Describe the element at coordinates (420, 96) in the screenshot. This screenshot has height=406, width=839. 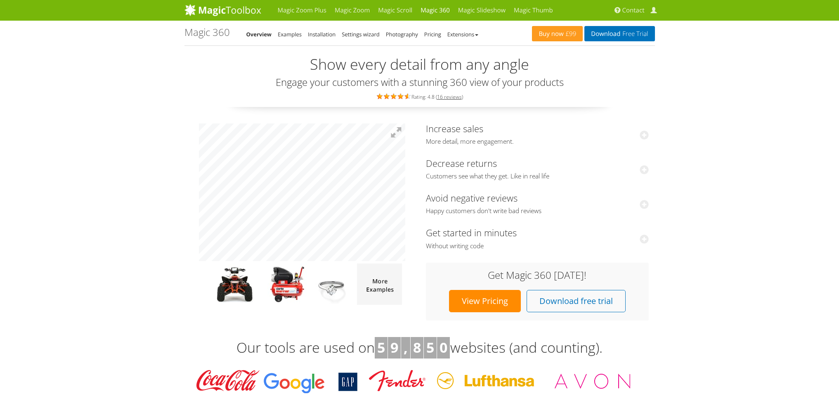
I see `div: Rating: 4.8 ( )` at that location.